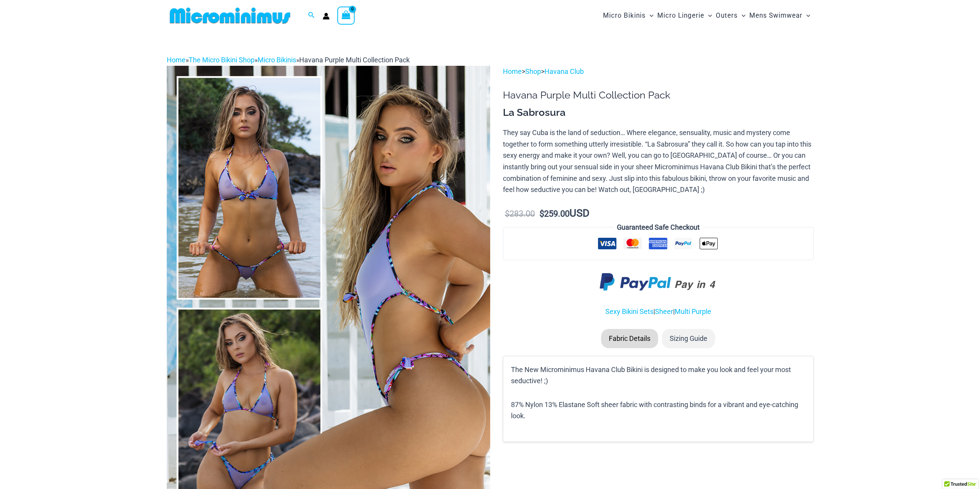  What do you see at coordinates (630, 338) in the screenshot?
I see `li: Fabric Details` at bounding box center [630, 338].